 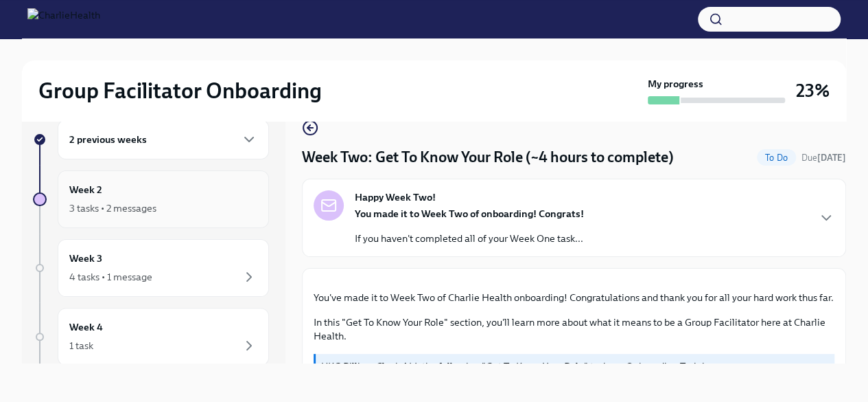 What do you see at coordinates (81, 345) in the screenshot?
I see `div: 1 task` at bounding box center [81, 345].